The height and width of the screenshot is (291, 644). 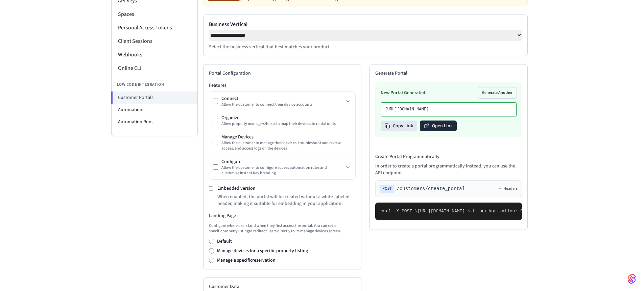 What do you see at coordinates (282, 229) in the screenshot?
I see `p: Configure where users land when they first access the portal. You can set a specific property lis...` at bounding box center [282, 229].